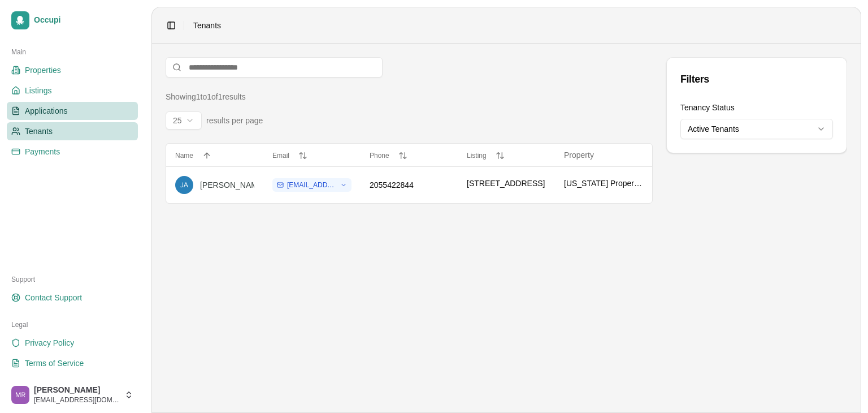 The height and width of the screenshot is (413, 868). Describe the element at coordinates (206, 25) in the screenshot. I see `nav: breadcrumb` at that location.